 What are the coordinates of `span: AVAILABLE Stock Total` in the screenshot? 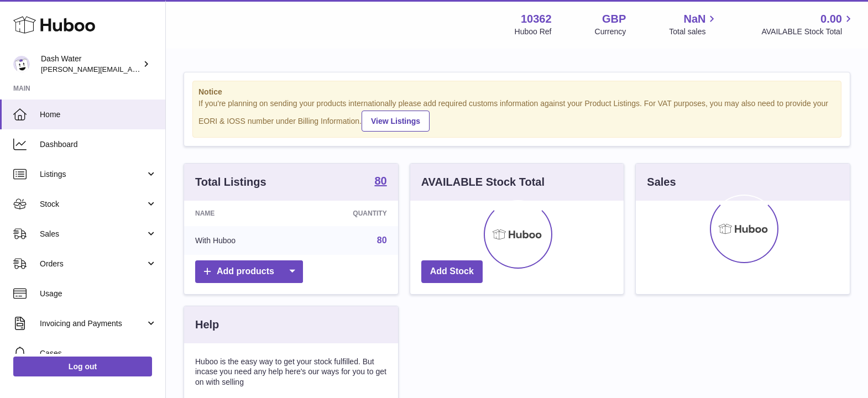 It's located at (807, 32).